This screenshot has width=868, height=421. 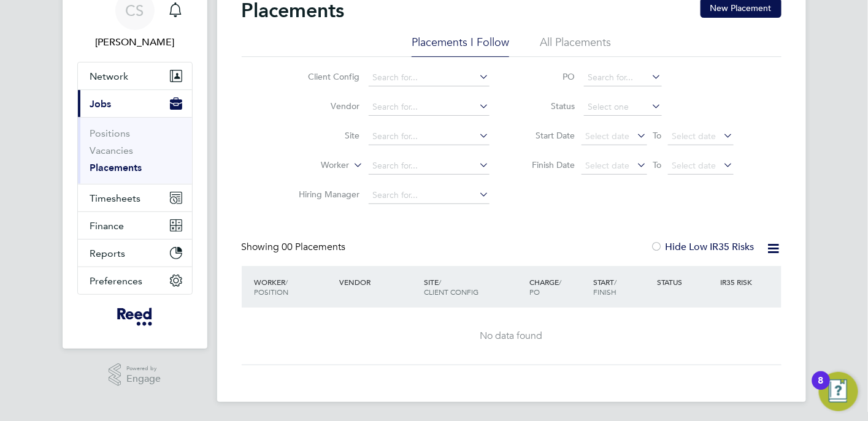 I want to click on span: / Position, so click(x=272, y=287).